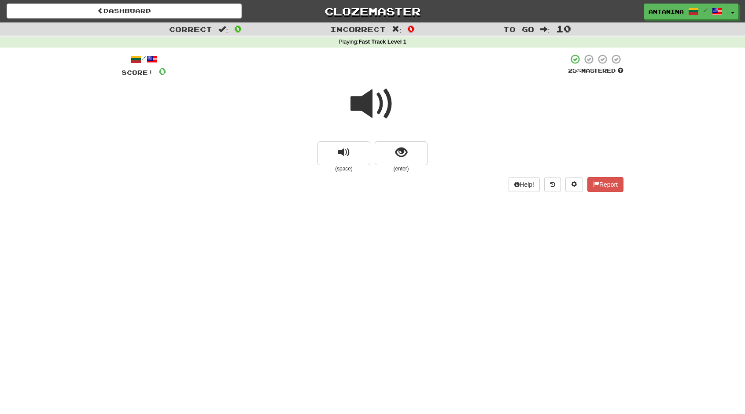  What do you see at coordinates (563, 29) in the screenshot?
I see `span: 10` at bounding box center [563, 29].